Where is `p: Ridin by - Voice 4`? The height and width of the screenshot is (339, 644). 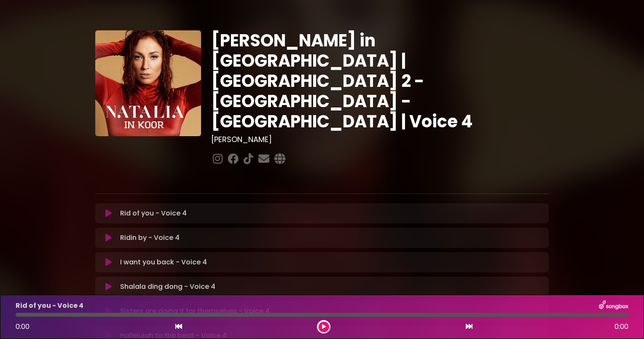
p: Ridin by - Voice 4 is located at coordinates (149, 237).